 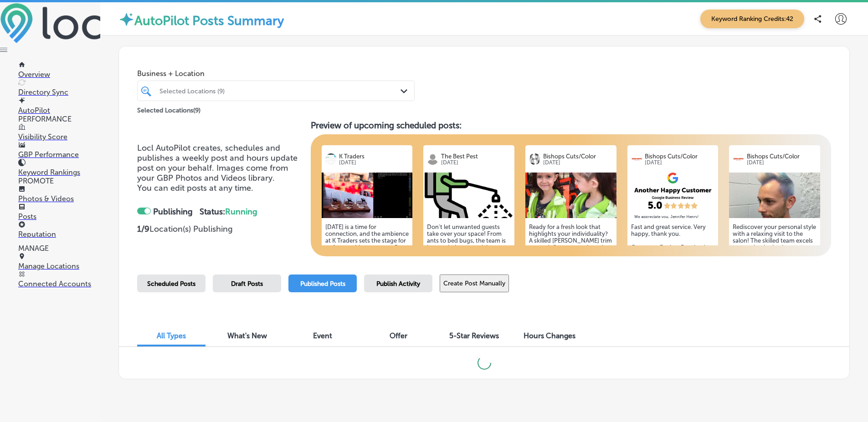 I want to click on img: 1747926154fe57cc8b-57be-44a2-a929-fccabb4b2e4d_2025-05-22.png, so click(x=367, y=196).